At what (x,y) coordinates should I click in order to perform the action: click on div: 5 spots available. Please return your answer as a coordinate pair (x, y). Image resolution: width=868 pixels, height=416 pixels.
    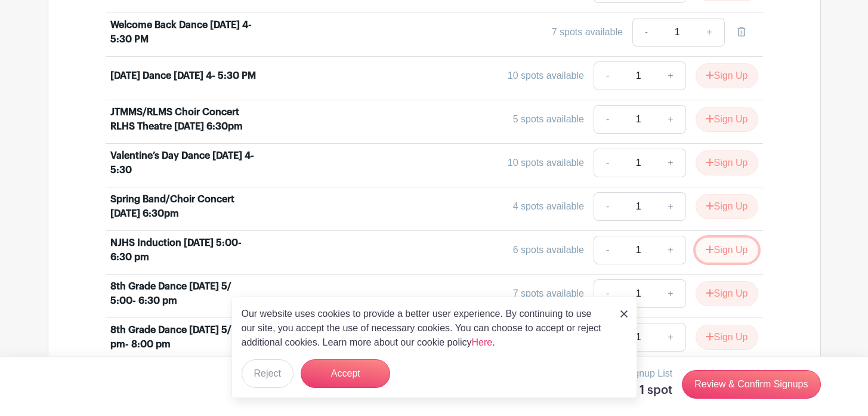
    Looking at the image, I should click on (548, 120).